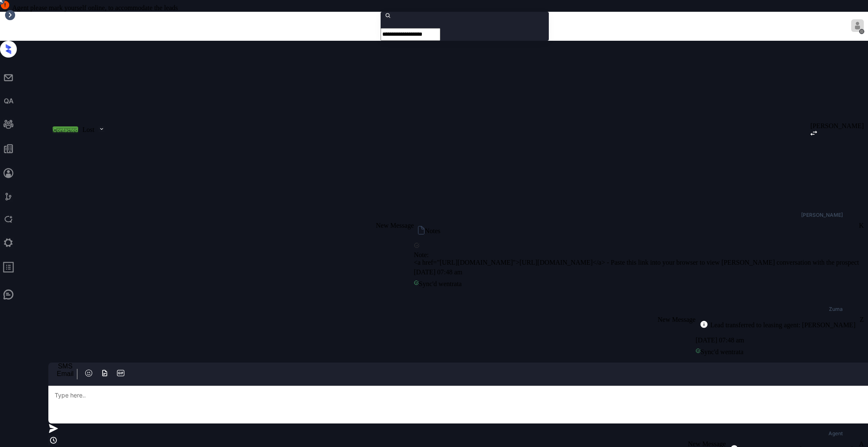 The height and width of the screenshot is (447, 868). What do you see at coordinates (65, 130) in the screenshot?
I see `div: Contacted` at bounding box center [65, 130].